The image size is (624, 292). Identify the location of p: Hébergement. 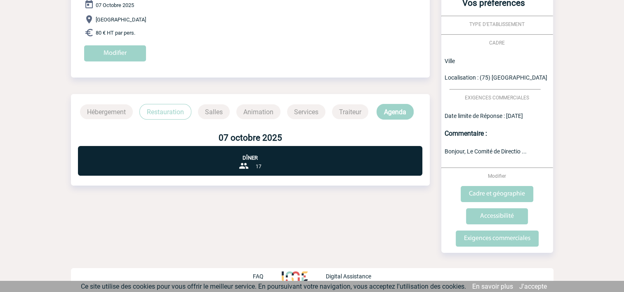
(106, 112).